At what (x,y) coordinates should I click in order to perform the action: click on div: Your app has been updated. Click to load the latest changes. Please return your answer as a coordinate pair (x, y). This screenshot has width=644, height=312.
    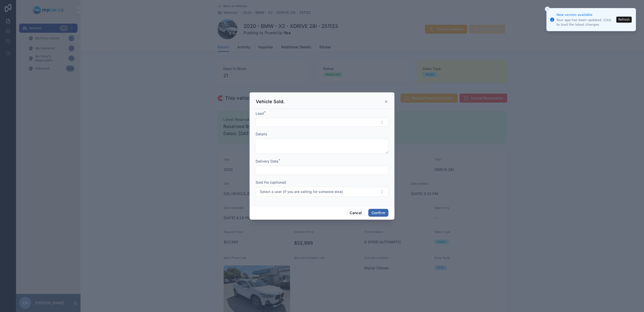
    Looking at the image, I should click on (586, 22).